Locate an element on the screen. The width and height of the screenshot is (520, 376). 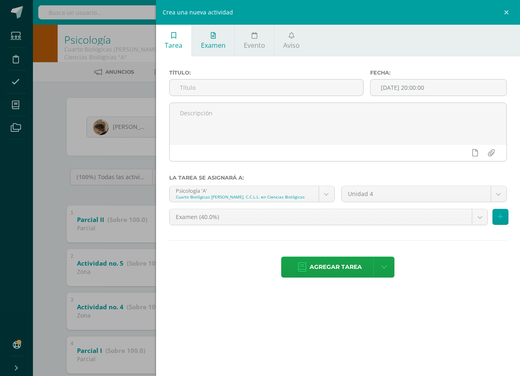
input: Fecha de entrega is located at coordinates (438, 87).